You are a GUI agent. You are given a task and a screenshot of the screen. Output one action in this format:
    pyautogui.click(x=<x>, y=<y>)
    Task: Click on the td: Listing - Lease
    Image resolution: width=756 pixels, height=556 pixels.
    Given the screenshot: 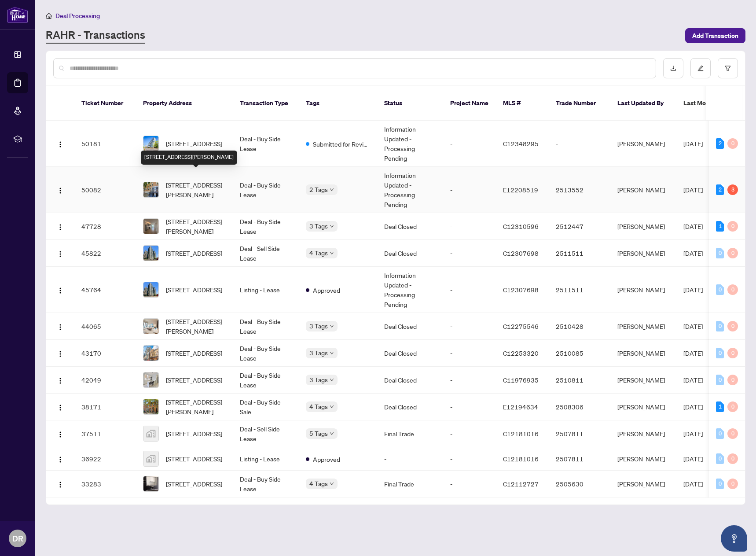 What is the action you would take?
    pyautogui.click(x=266, y=458)
    